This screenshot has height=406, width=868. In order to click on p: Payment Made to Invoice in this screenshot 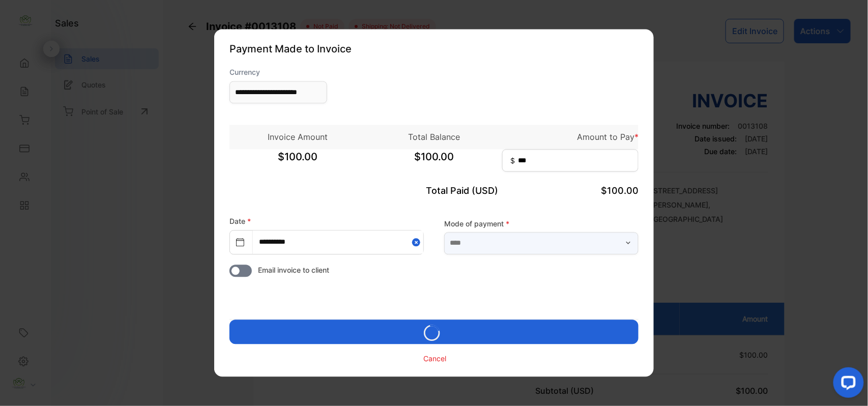, I will do `click(434, 49)`.